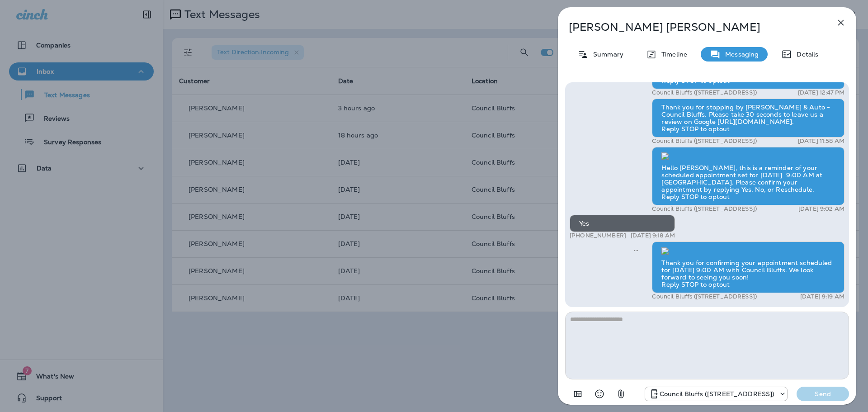 The height and width of the screenshot is (412, 868). I want to click on p: Details, so click(805, 54).